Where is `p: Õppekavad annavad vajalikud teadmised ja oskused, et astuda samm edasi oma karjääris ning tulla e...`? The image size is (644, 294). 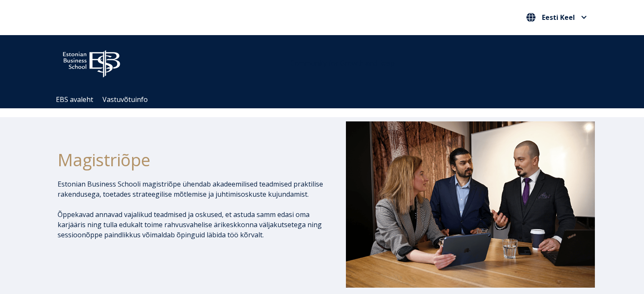
p: Õppekavad annavad vajalikud teadmised ja oskused, et astuda samm edasi oma karjääris ning tulla e... is located at coordinates (190, 225).